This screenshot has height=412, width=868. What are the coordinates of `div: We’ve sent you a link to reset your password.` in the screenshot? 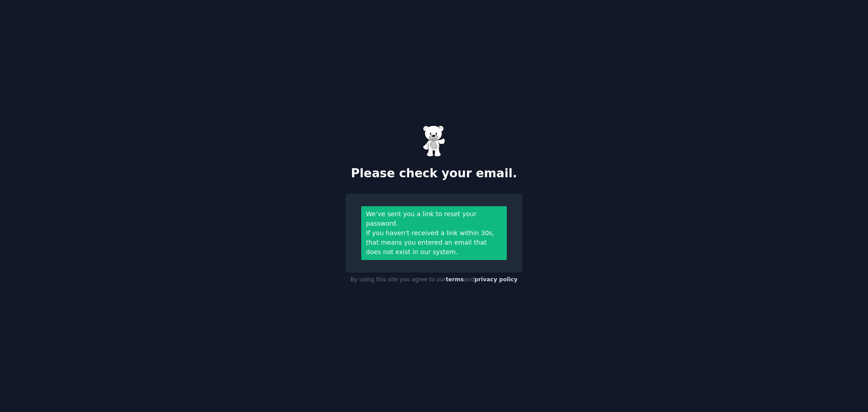 It's located at (434, 219).